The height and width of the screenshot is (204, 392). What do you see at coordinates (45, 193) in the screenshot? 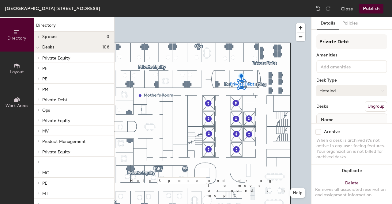
I see `span: MT` at bounding box center [45, 193].